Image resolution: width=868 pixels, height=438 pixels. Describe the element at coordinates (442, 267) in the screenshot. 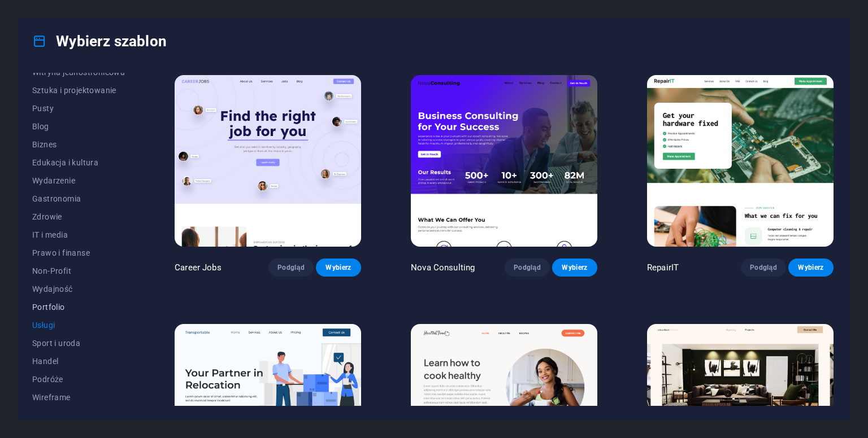

I see `p: Nova Consulting` at that location.